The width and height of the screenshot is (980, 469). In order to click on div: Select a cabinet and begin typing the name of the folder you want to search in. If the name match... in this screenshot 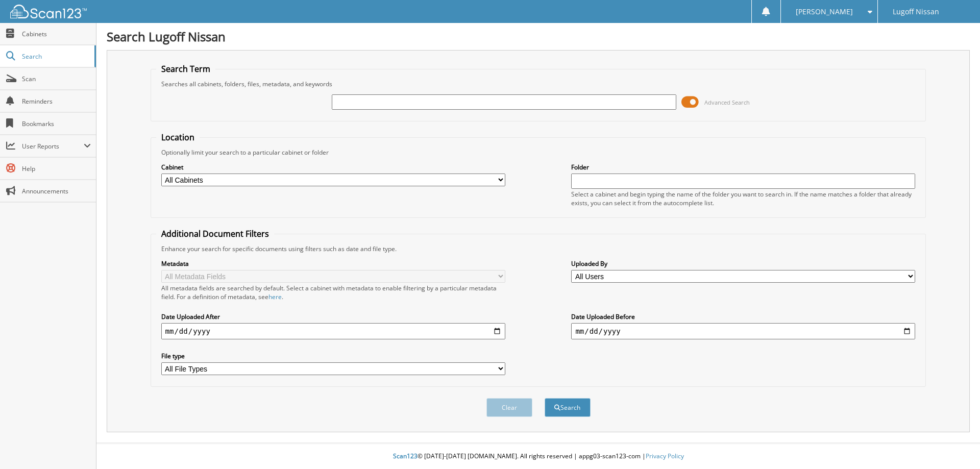, I will do `click(743, 199)`.